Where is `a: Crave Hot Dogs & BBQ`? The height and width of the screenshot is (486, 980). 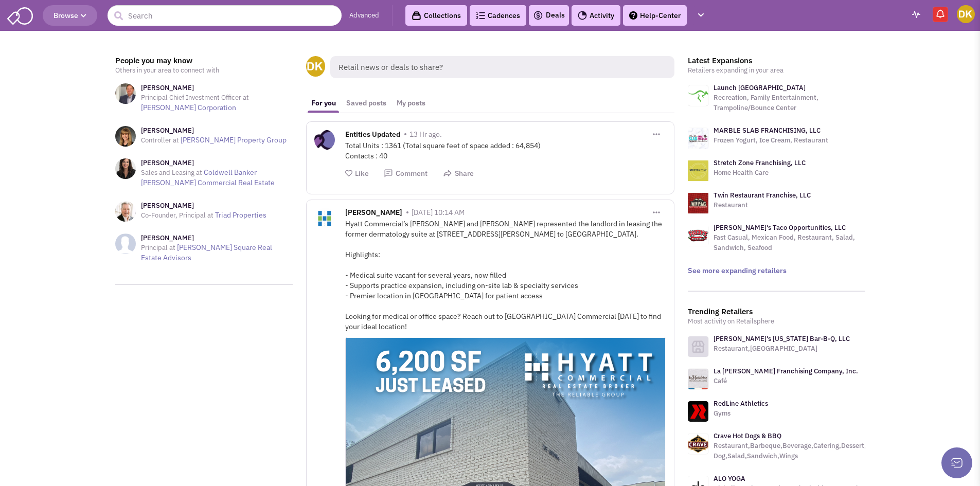
a: Crave Hot Dogs & BBQ is located at coordinates (747, 436).